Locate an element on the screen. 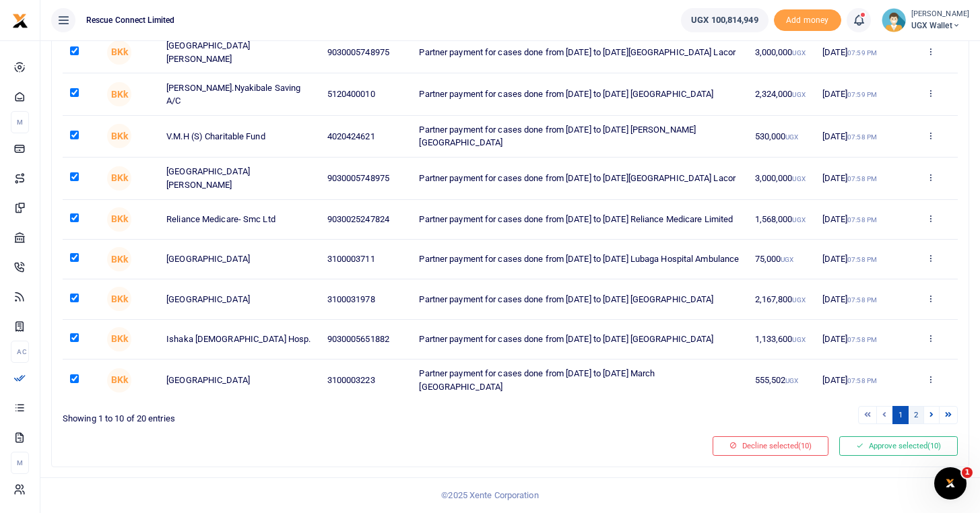 This screenshot has width=980, height=513. a: logo-small logo-large logo-large is located at coordinates (21, 20).